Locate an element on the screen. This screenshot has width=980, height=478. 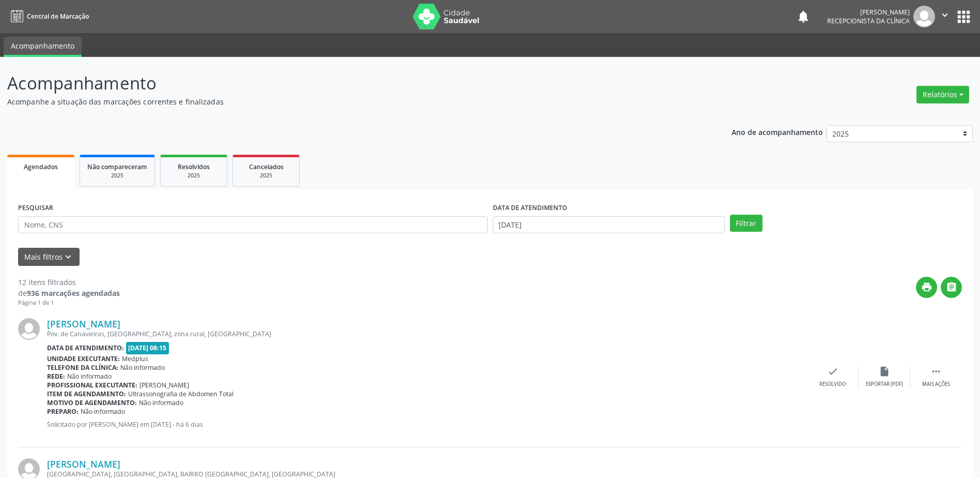
b: Item de agendamento: is located at coordinates (86, 394).